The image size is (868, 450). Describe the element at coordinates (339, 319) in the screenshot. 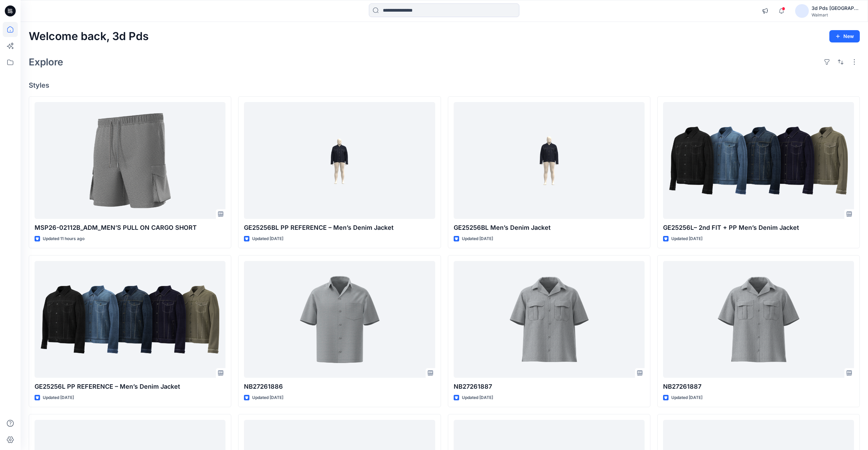

I see `a: NB27261886` at that location.